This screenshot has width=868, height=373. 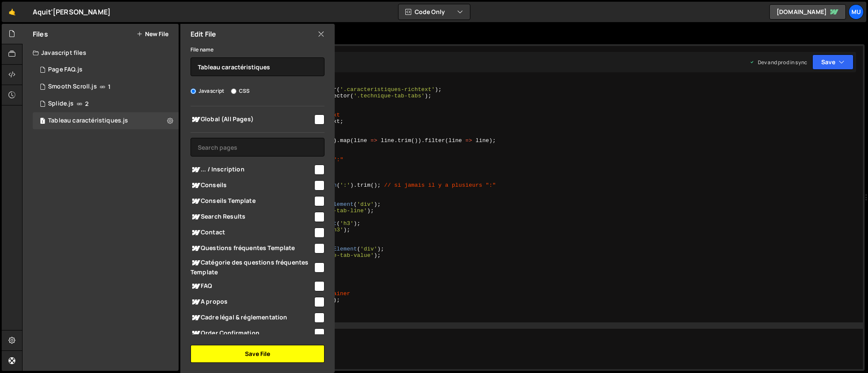 What do you see at coordinates (252, 249) in the screenshot?
I see `span: Questions fréquentes Template` at bounding box center [252, 249].